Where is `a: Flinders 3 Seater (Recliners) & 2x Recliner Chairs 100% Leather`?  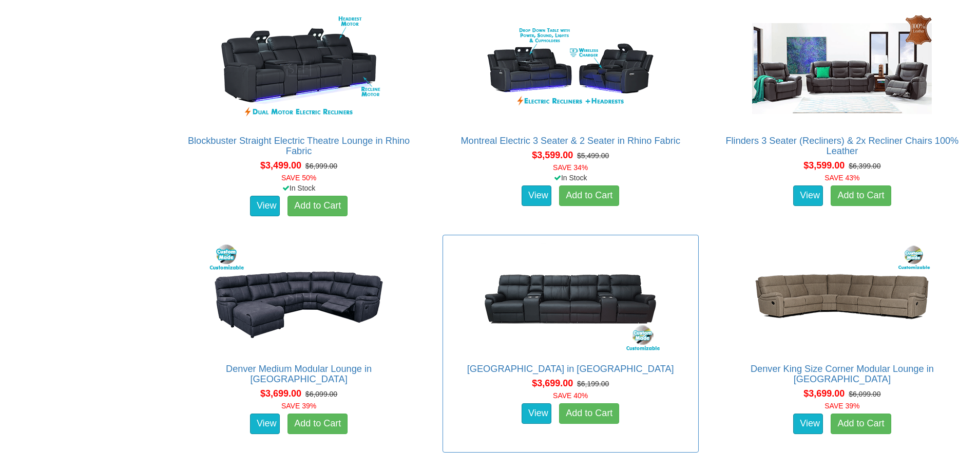
a: Flinders 3 Seater (Recliners) & 2x Recliner Chairs 100% Leather is located at coordinates (842, 146).